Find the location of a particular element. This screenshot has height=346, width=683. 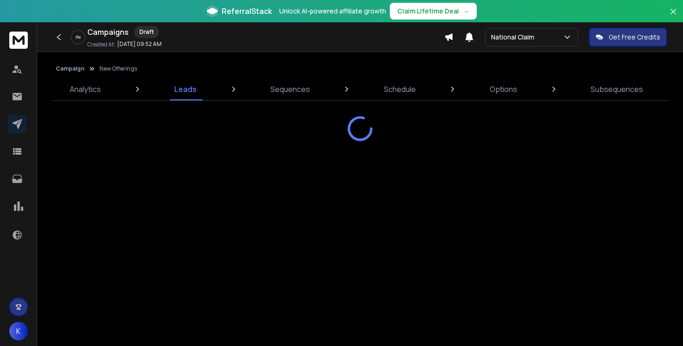

p: Created At: is located at coordinates (101, 45).